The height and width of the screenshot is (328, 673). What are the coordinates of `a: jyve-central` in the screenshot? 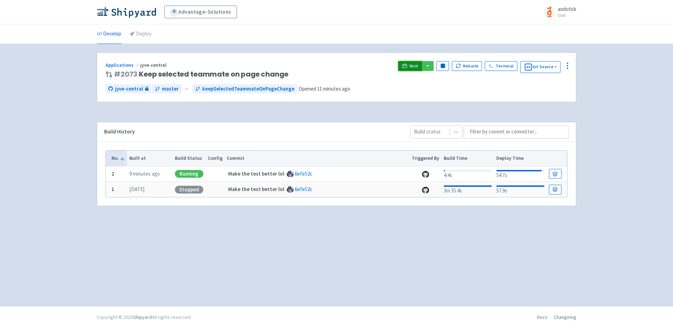 It's located at (128, 89).